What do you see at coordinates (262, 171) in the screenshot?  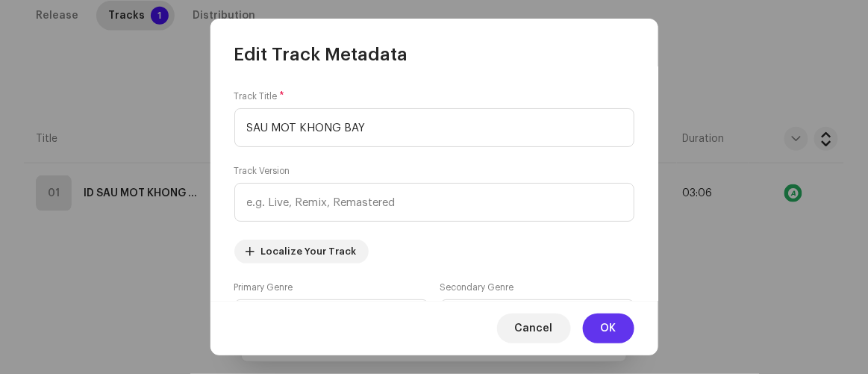 I see `label: Track Version` at bounding box center [262, 171].